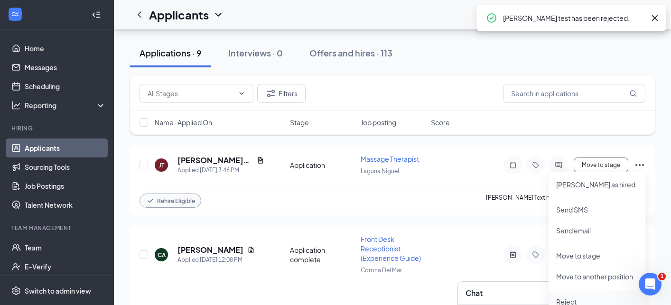 This screenshot has width=671, height=305. Describe the element at coordinates (16, 291) in the screenshot. I see `svg: Settings` at that location.